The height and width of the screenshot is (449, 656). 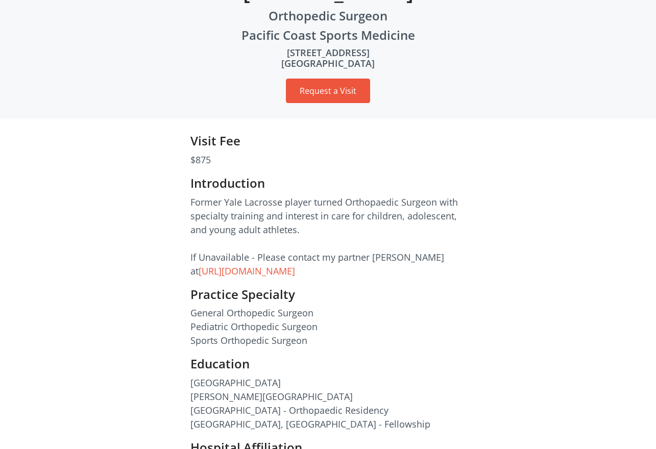 What do you see at coordinates (328, 364) in the screenshot?
I see `h5: Education` at bounding box center [328, 364].